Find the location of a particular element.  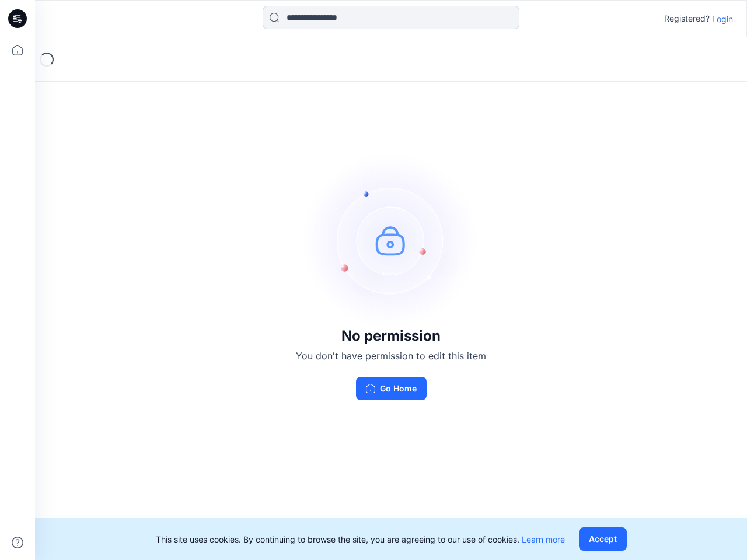

p: You don't have permission to edit this item is located at coordinates (391, 356).